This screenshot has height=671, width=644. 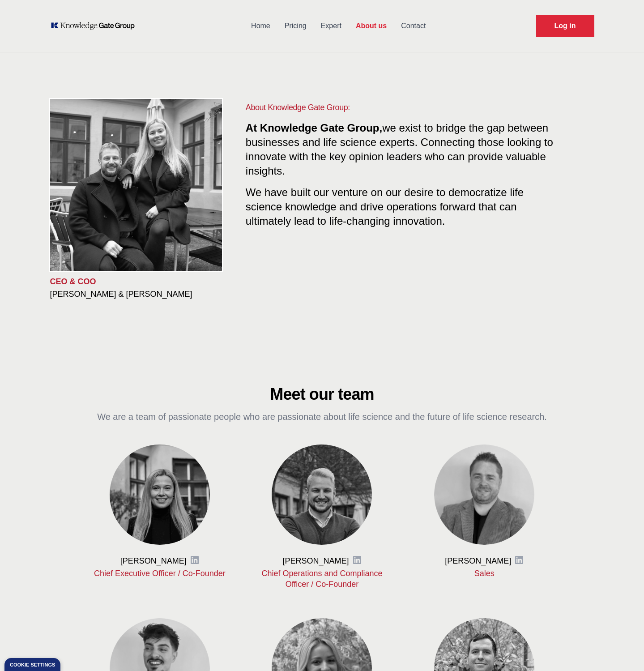 What do you see at coordinates (565, 26) in the screenshot?
I see `a: Request Demo` at bounding box center [565, 26].